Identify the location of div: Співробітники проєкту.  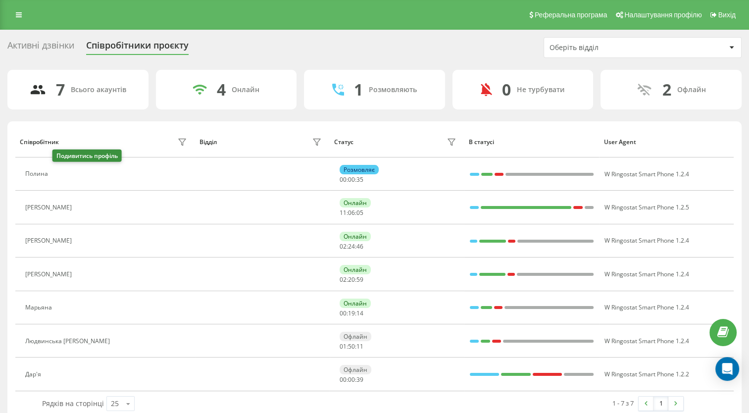
(137, 48).